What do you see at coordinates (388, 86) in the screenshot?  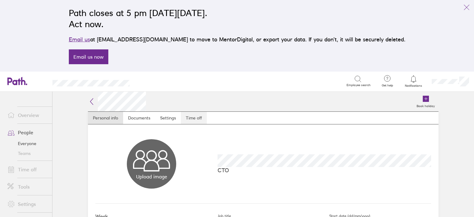 I see `span: Get help` at bounding box center [388, 86].